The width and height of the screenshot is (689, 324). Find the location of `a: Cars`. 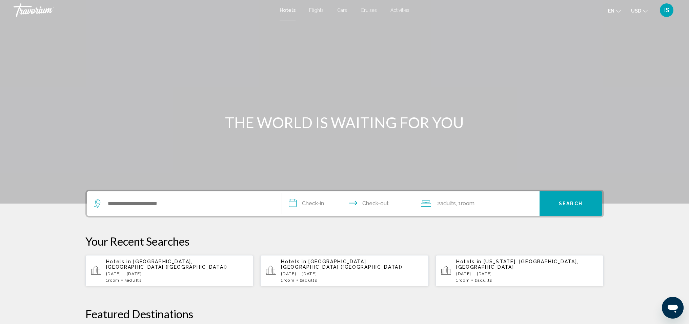

a: Cars is located at coordinates (342, 10).